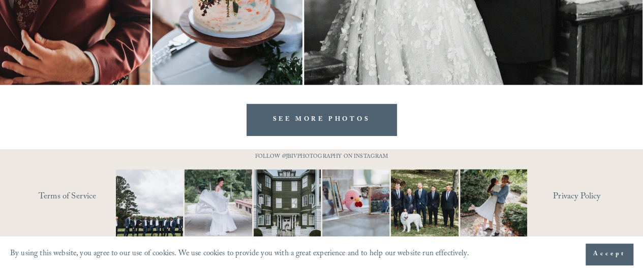 The image size is (643, 272). What do you see at coordinates (239, 255) in the screenshot?
I see `p: By using this website, you agree to our use of cookies. We use cookies to provide you with a grea...` at bounding box center [239, 255].